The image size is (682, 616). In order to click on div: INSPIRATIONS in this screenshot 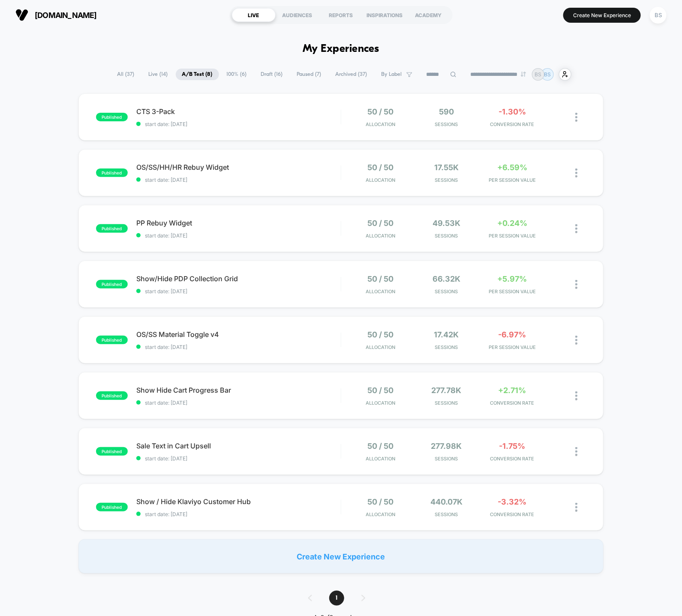, I will do `click(385, 15)`.